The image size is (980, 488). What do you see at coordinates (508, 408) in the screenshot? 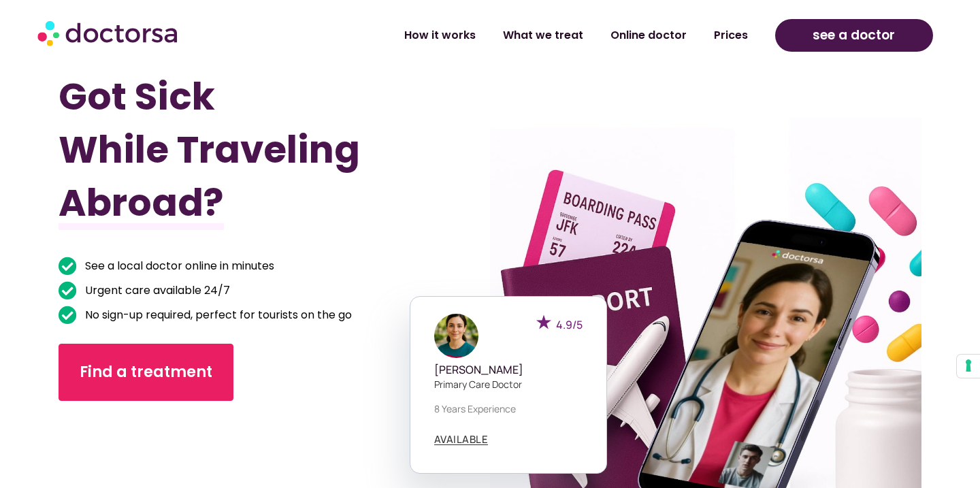
I see `p: 8 years experience` at bounding box center [508, 408].